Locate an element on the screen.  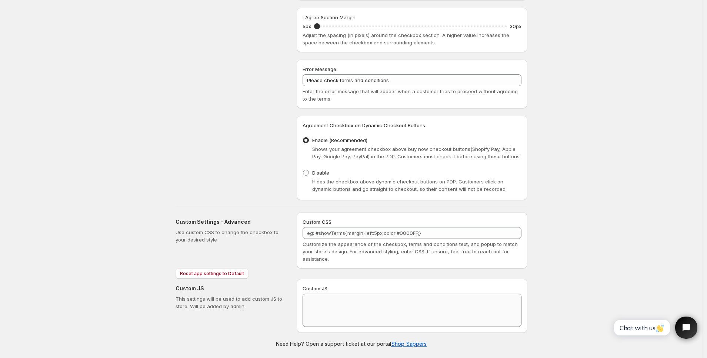
span: Disable is located at coordinates (321, 173).